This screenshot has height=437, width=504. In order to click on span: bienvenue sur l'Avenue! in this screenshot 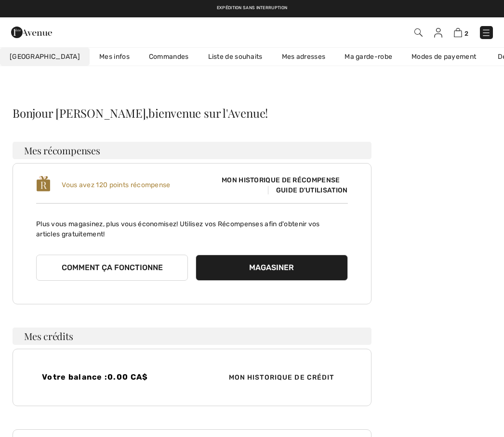, I will do `click(208, 113)`.